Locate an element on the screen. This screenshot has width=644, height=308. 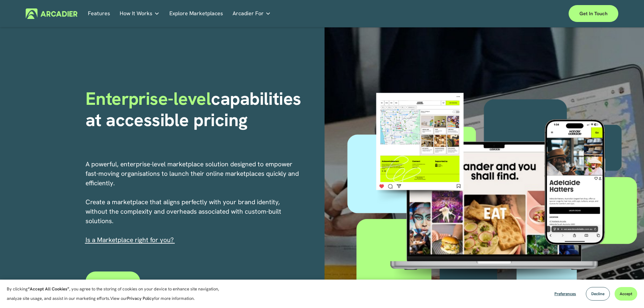
span: Enterprise-level is located at coordinates (148, 98).